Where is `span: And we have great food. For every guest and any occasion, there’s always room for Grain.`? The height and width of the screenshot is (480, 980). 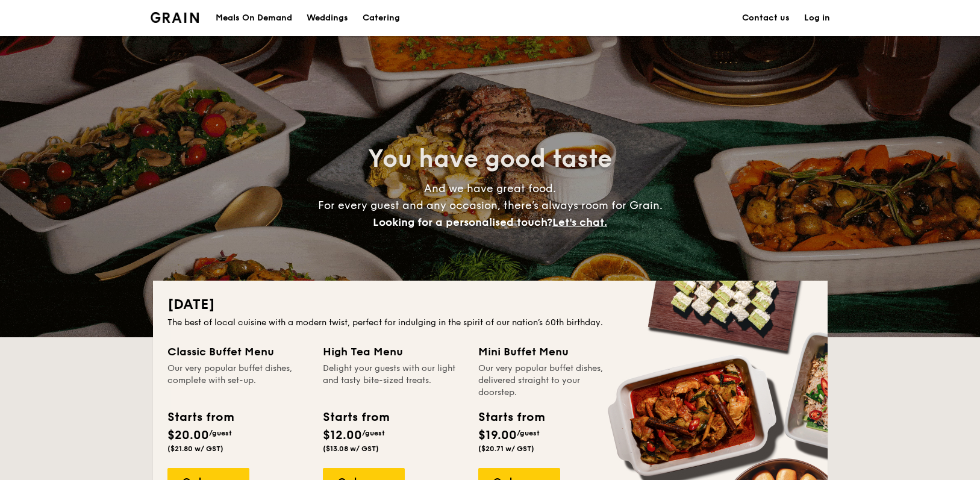 span: And we have great food. For every guest and any occasion, there’s always room for Grain. is located at coordinates (490, 205).